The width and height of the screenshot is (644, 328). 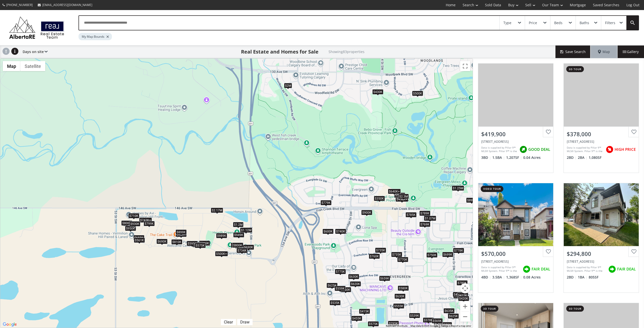 I want to click on button: Show satellite imagery, so click(x=32, y=66).